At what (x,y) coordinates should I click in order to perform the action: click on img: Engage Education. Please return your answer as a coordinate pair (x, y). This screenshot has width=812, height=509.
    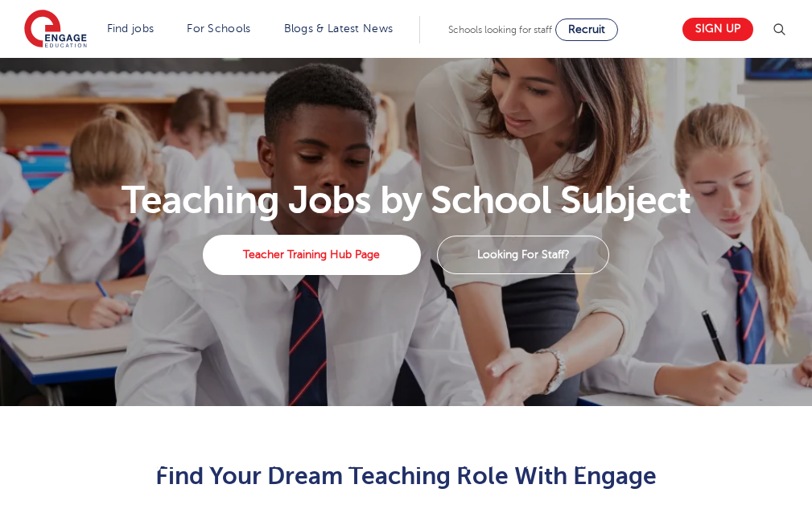
    Looking at the image, I should click on (55, 30).